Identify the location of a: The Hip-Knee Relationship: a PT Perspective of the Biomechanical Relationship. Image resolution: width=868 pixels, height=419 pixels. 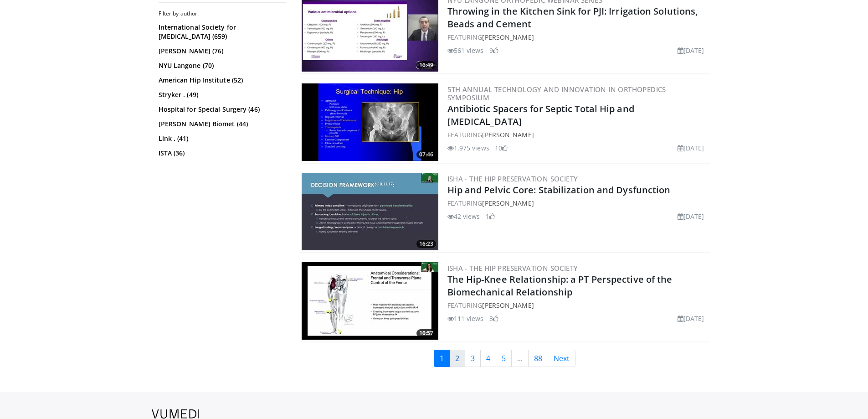
(560, 285).